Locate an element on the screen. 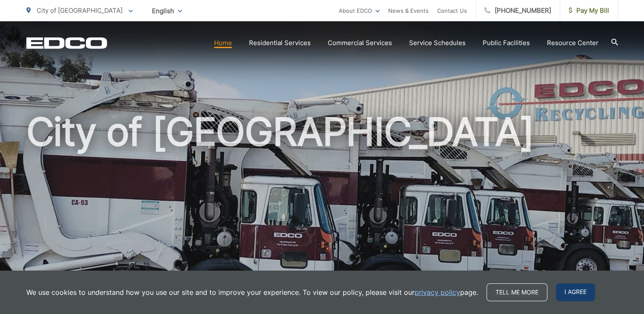 This screenshot has width=644, height=314. a: Residential Services is located at coordinates (280, 43).